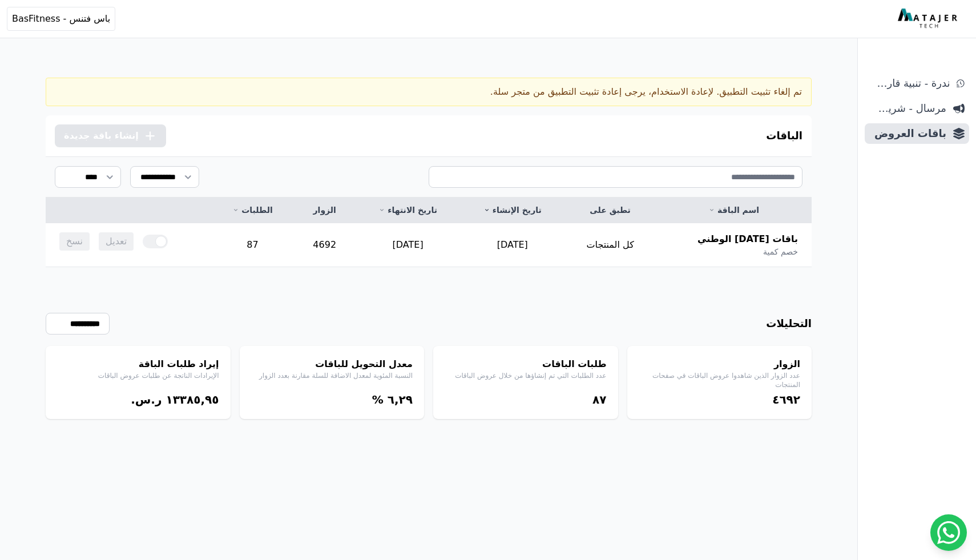 This screenshot has height=560, width=976. Describe the element at coordinates (429, 92) in the screenshot. I see `div: تم إلغاء تثبيت التطبيق. لإعادة الاستخدام، يرجى إعادة تثبيت التطبيق من متجر سلة.` at that location.